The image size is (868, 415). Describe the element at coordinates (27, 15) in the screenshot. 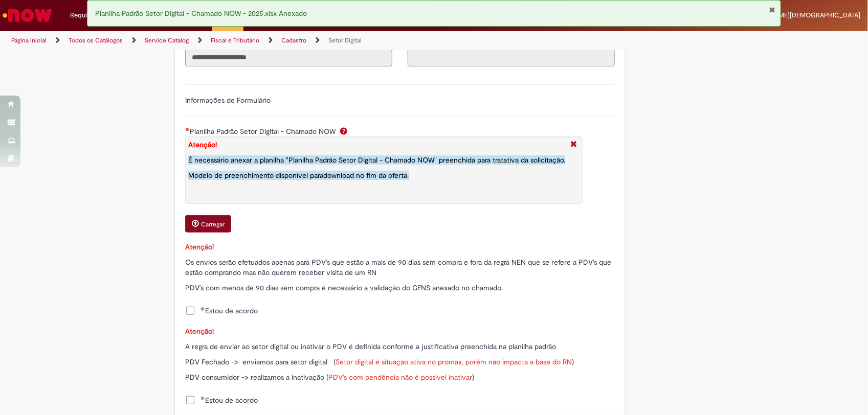

I see `img: ServiceNow` at that location.